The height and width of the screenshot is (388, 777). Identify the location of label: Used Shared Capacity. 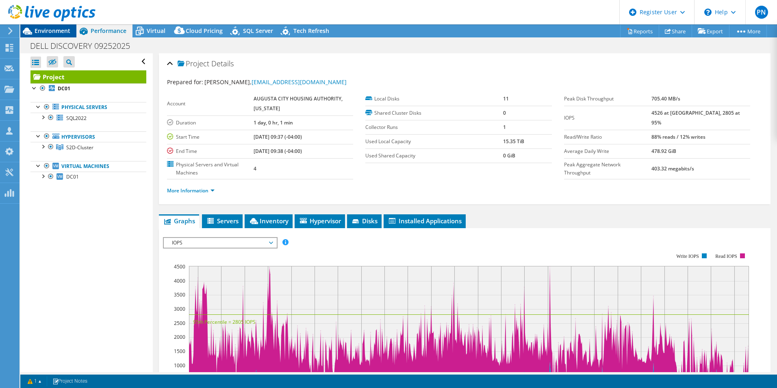
(434, 156).